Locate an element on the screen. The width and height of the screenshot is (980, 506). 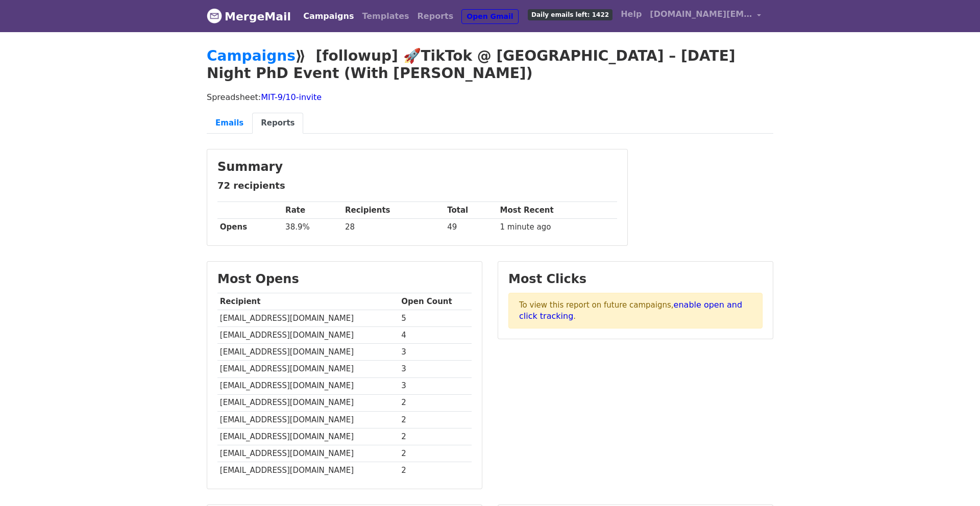
th: Most Recent is located at coordinates (558, 210).